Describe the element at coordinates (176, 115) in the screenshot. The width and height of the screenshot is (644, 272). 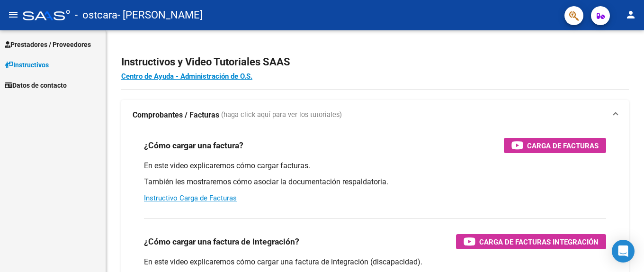
I see `strong: Comprobantes / Facturas` at that location.